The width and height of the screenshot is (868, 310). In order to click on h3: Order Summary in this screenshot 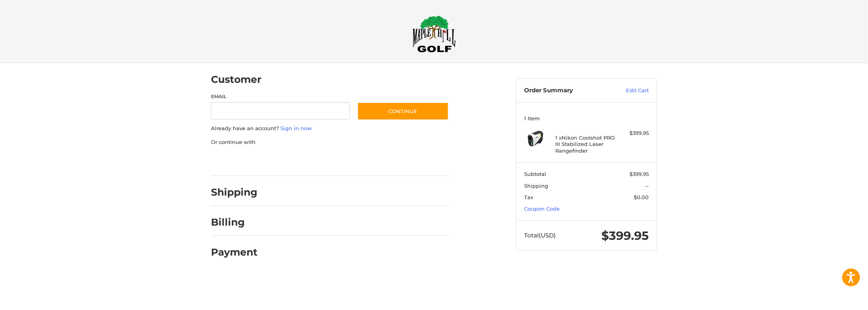, I will do `click(567, 91)`.